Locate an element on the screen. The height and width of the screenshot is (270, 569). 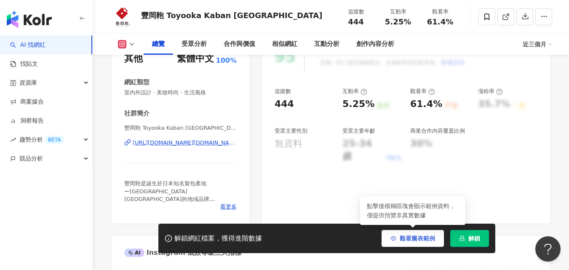
span: 看更多 is located at coordinates (228, 207).